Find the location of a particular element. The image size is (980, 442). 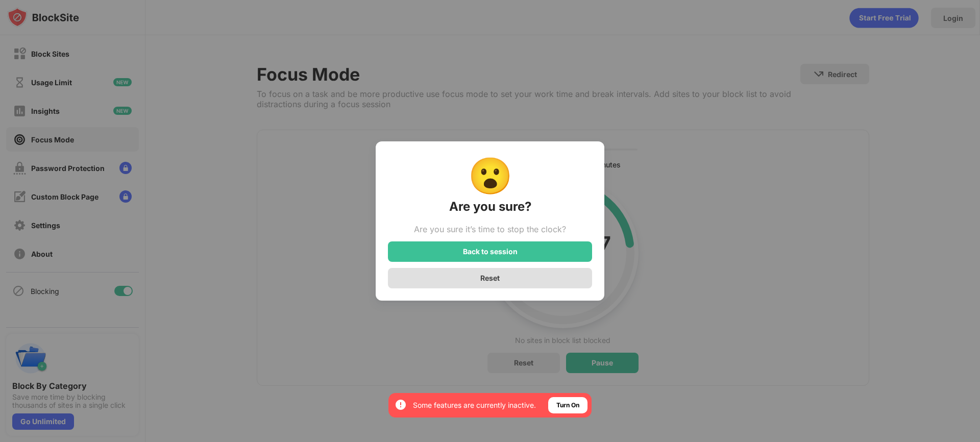

div: Turn On is located at coordinates (568, 405).